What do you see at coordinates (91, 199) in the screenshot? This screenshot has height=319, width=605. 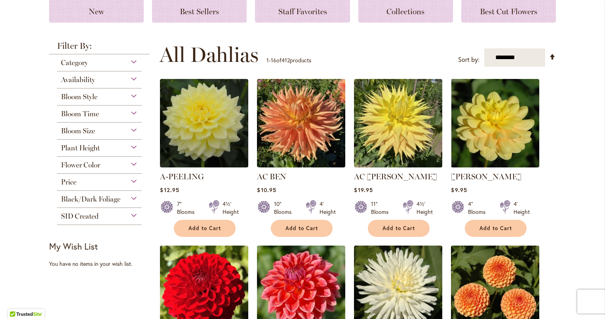 I see `span: Black/Dark Foliage` at bounding box center [91, 199].